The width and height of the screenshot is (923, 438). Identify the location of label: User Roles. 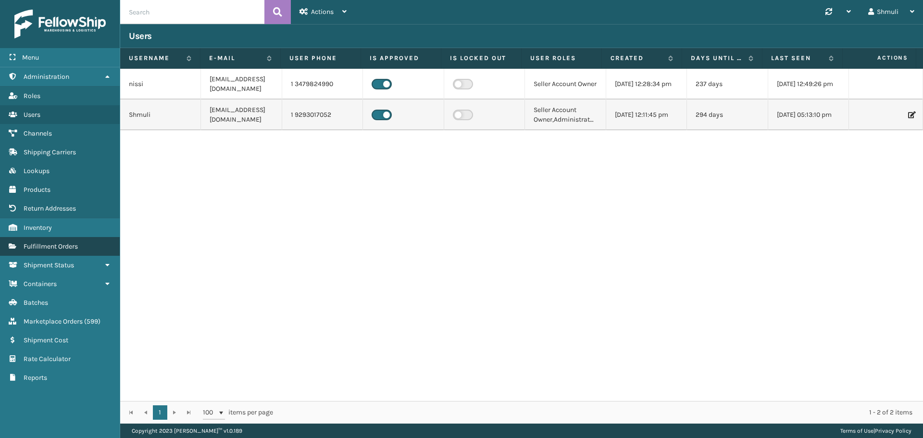
(561, 58).